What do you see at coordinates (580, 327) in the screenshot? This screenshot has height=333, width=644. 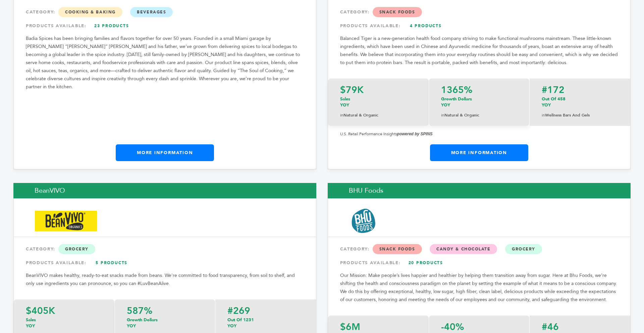 I see `p: #46` at bounding box center [580, 327].